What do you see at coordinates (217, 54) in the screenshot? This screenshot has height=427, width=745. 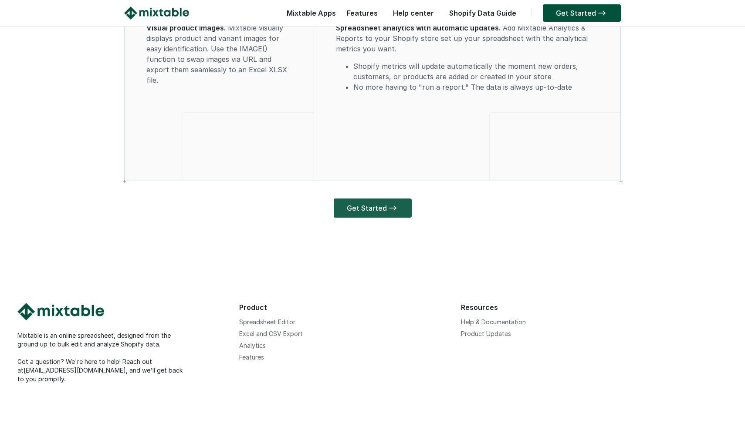 I see `span: Mixtable visually displays product and variant images for easy identification. Use the IMAGE() fu...` at bounding box center [217, 54].